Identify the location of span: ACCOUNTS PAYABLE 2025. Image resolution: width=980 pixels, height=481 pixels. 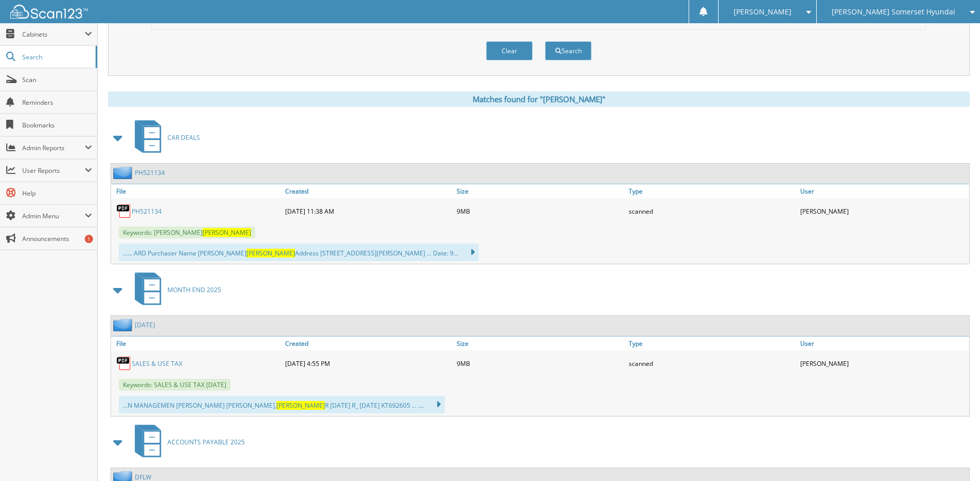
(206, 442).